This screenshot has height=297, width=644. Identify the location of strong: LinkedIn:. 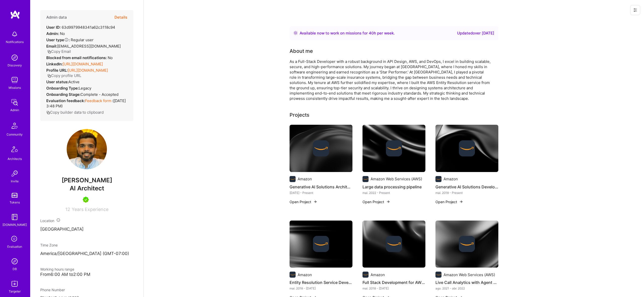
(54, 64).